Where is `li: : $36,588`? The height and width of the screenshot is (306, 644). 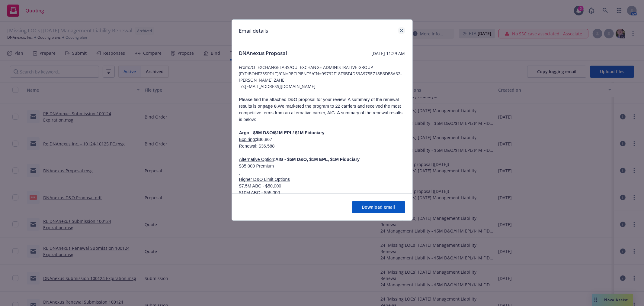 li: : $36,588 is located at coordinates (322, 146).